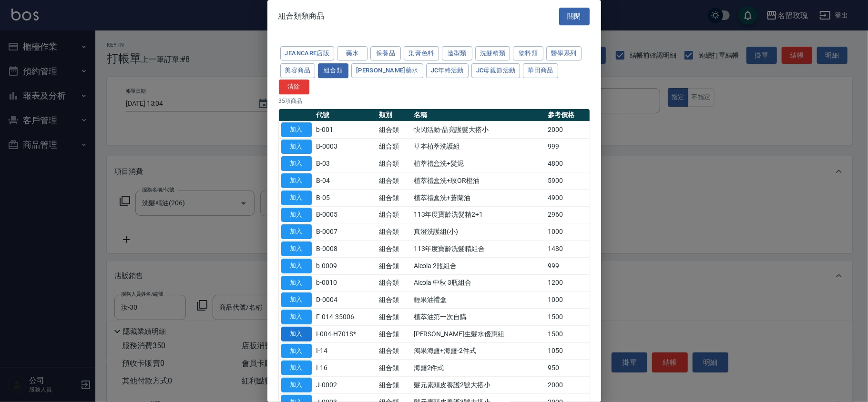  I want to click on td: B-05, so click(345, 198).